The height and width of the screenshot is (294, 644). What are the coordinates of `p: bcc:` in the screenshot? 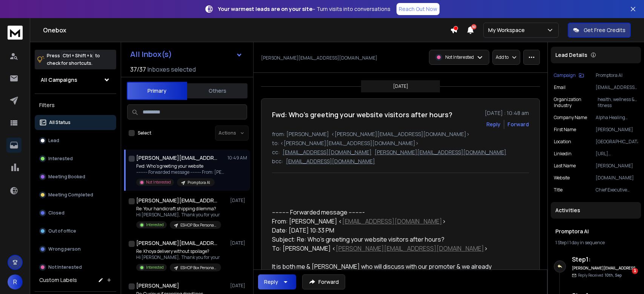 It's located at (277, 162).